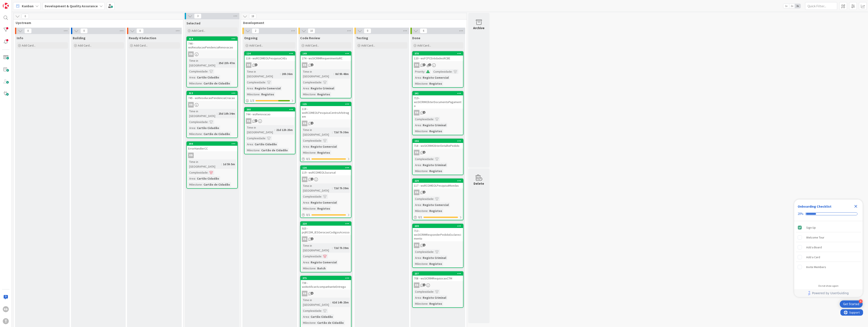  I want to click on div: 0/1, so click(438, 217).